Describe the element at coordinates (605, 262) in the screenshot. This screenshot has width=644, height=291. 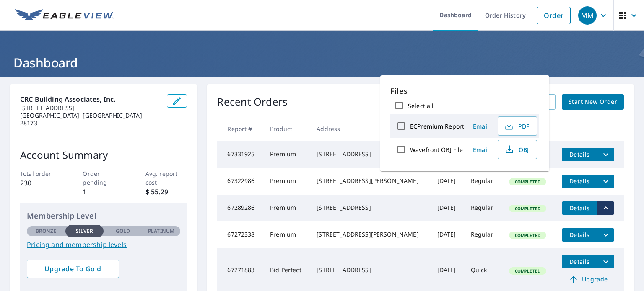
I see `button: filesDropdownBtn-67271883` at that location.